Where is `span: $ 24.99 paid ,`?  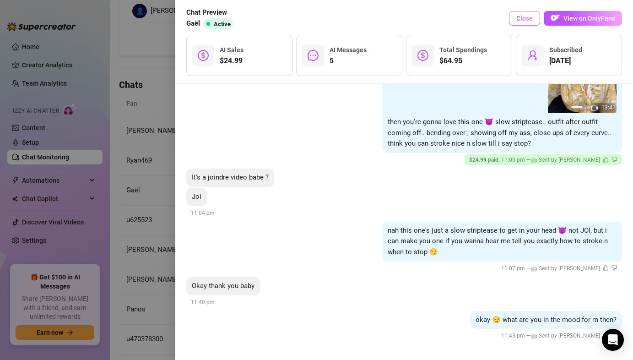 span: $ 24.99 paid , is located at coordinates (485, 160).